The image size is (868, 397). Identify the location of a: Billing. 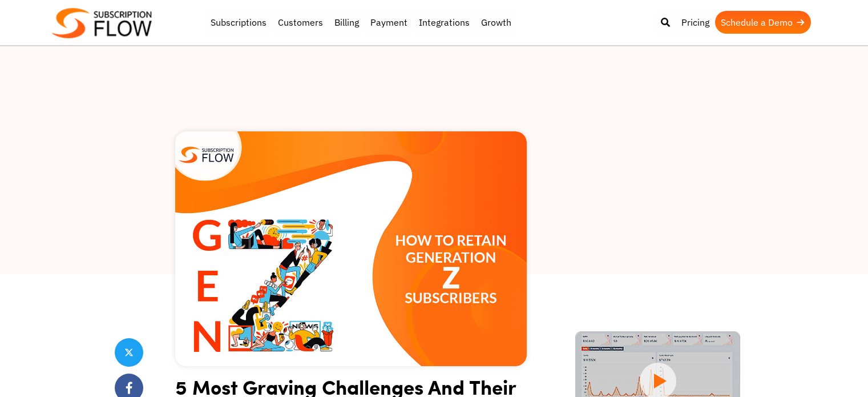
(346, 22).